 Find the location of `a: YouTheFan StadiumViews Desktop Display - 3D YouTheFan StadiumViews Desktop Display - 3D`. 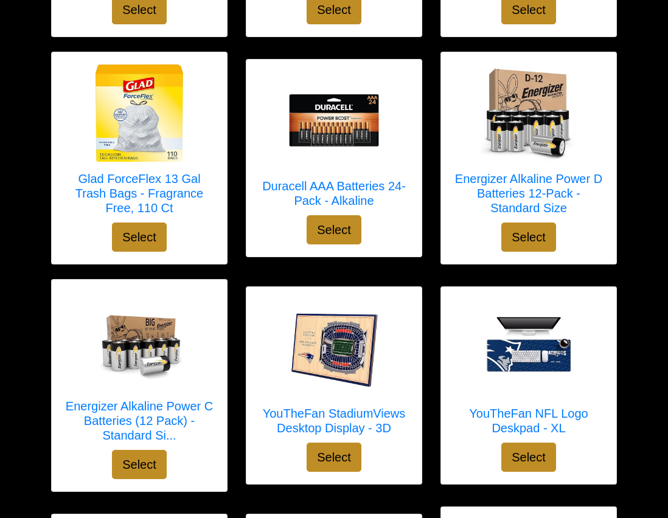

a: YouTheFan StadiumViews Desktop Display - 3D YouTheFan StadiumViews Desktop Display - 3D is located at coordinates (334, 371).